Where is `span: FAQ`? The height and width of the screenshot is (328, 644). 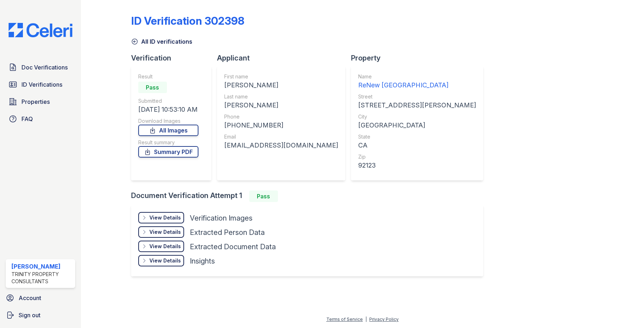
span: FAQ is located at coordinates (27, 119).